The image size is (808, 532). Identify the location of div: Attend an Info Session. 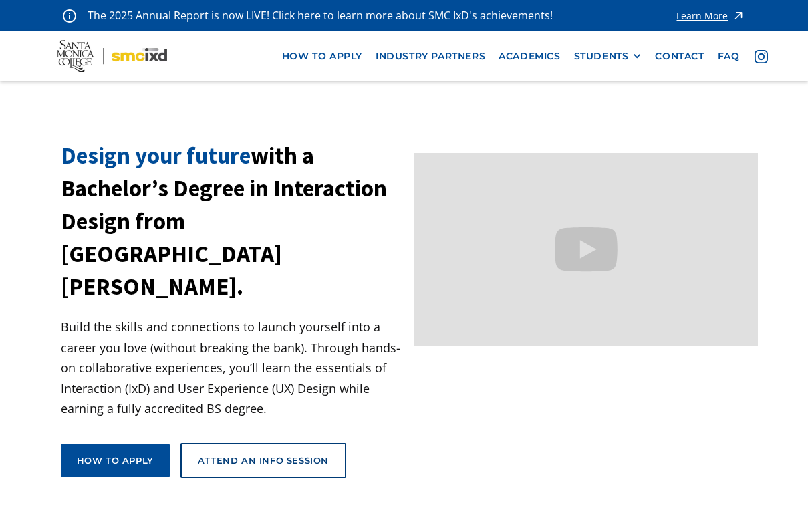
(263, 460).